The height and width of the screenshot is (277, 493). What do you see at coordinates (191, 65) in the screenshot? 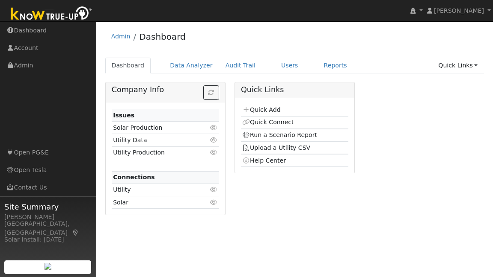
I see `a: Data Analyzer` at bounding box center [191, 65].